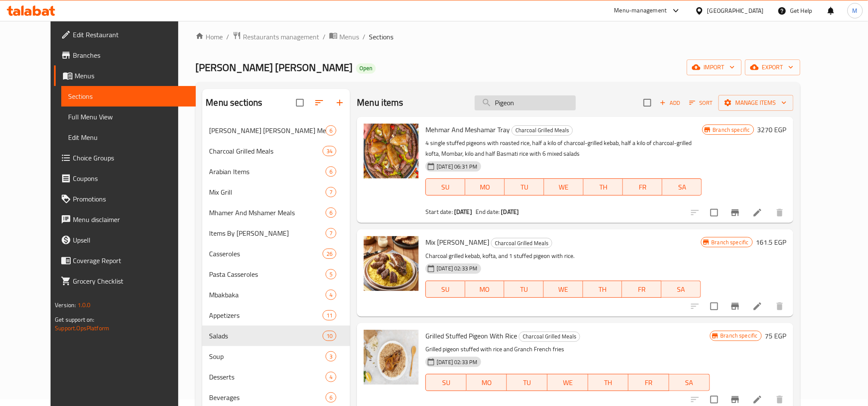  What do you see at coordinates (128, 117) in the screenshot?
I see `span: Full Menu View` at bounding box center [128, 117].